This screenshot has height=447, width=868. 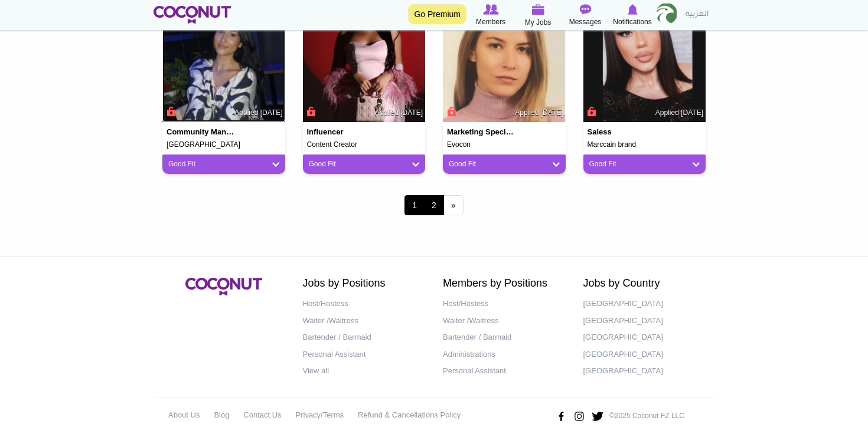 What do you see at coordinates (621, 132) in the screenshot?
I see `h4: Saless` at bounding box center [621, 132].